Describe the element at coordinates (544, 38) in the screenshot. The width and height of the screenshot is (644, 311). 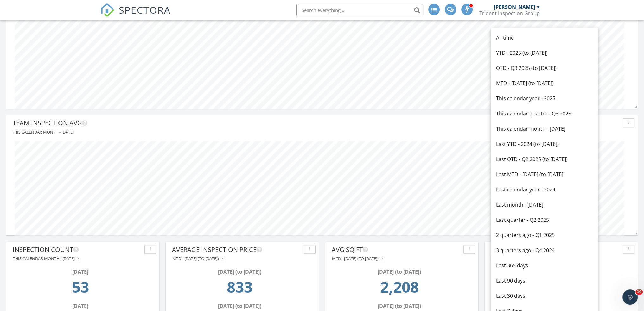
I see `div: All time` at that location.